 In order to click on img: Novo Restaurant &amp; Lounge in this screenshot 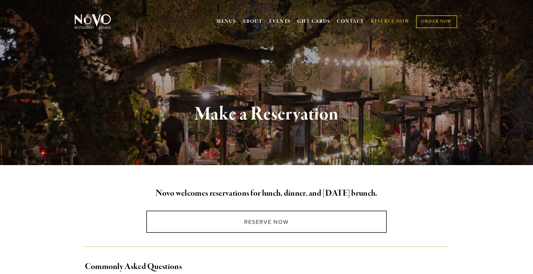, I will do `click(93, 22)`.